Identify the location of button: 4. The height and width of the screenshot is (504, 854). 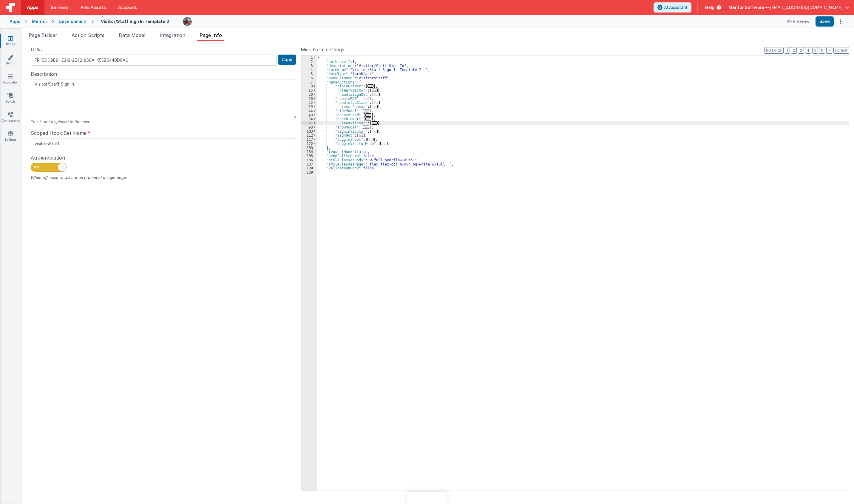
(808, 51).